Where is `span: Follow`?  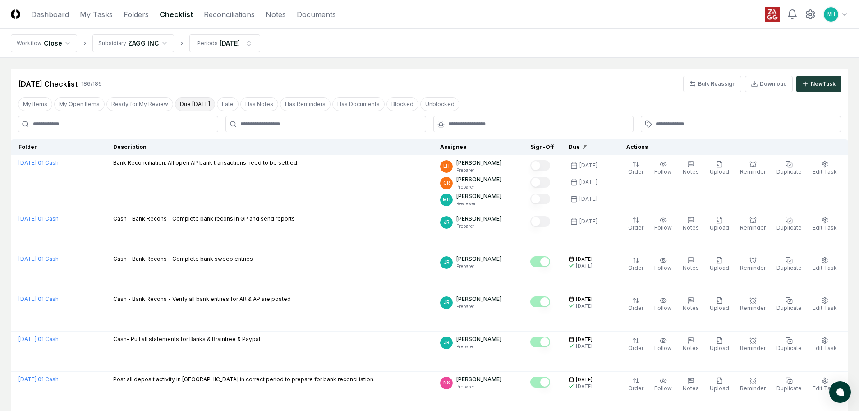 span: Follow is located at coordinates (663, 227).